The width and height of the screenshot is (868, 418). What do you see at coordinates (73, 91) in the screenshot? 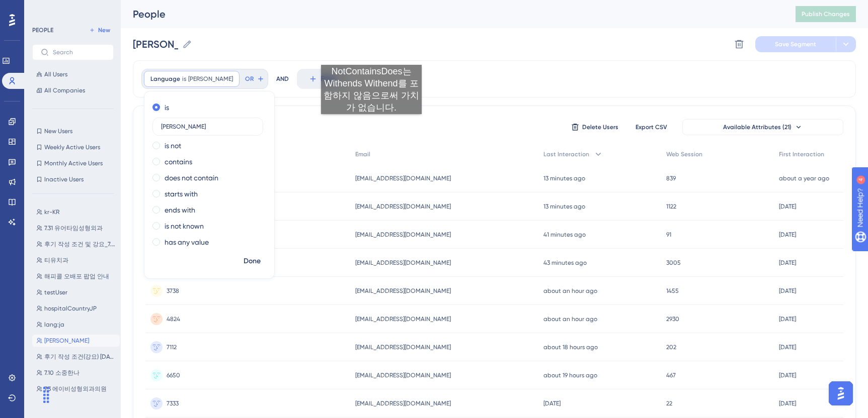
I see `button: All Companies` at bounding box center [73, 91].